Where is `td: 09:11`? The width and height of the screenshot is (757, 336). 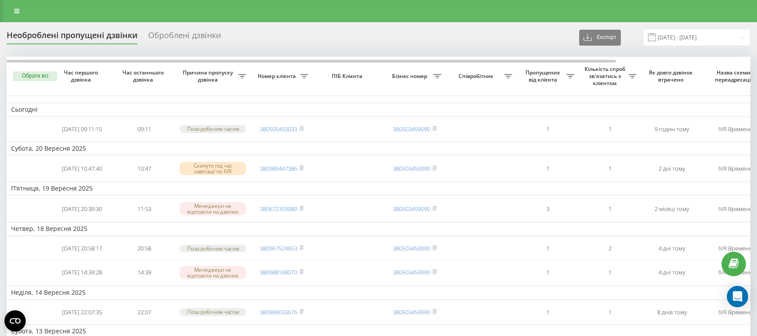
td: 09:11 is located at coordinates (144, 129).